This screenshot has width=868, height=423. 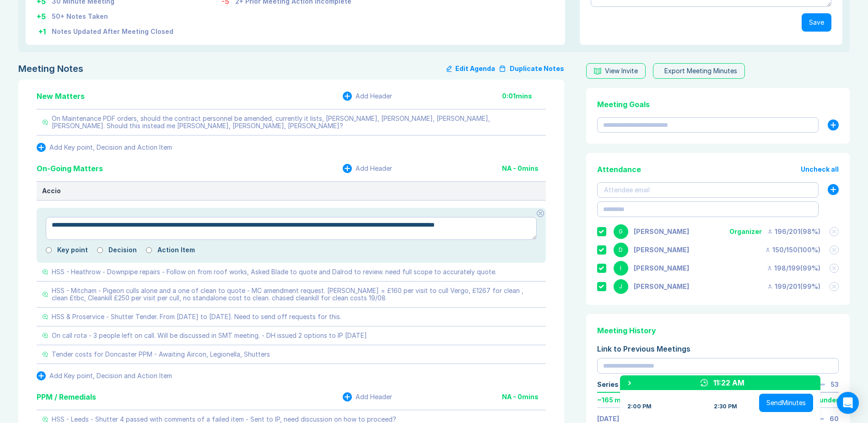 I want to click on div: Link to Previous Meetings, so click(x=718, y=349).